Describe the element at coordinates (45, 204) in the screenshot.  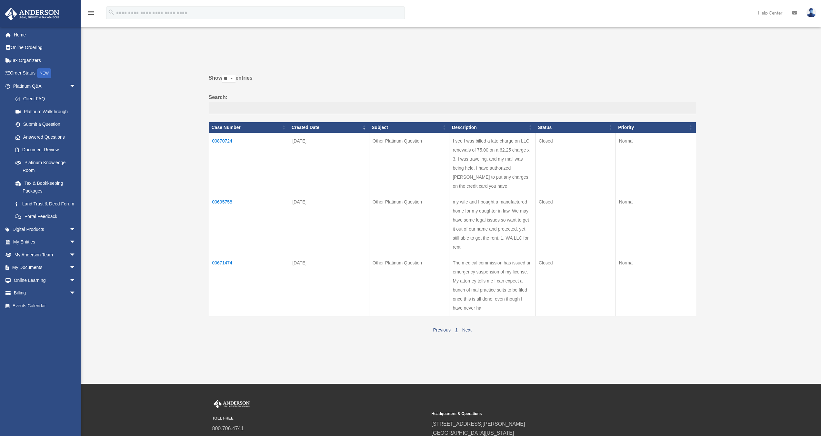
I see `a: Land Trust & Deed Forum` at that location.